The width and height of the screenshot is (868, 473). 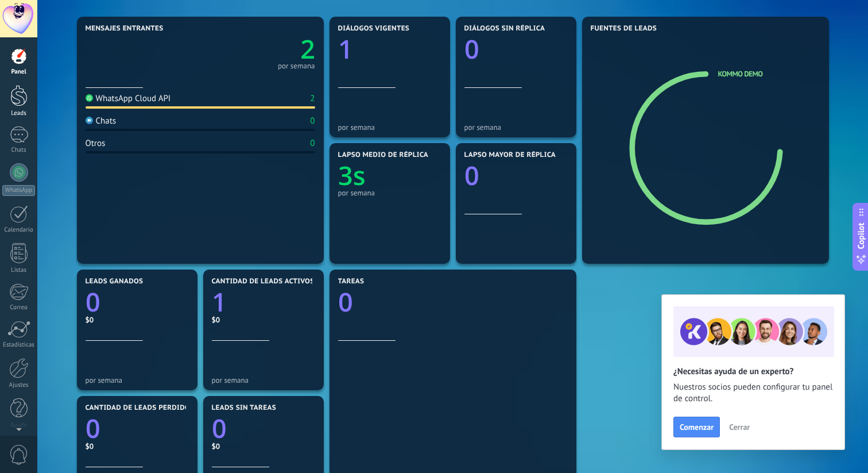 What do you see at coordinates (739, 427) in the screenshot?
I see `button: Cerrar` at bounding box center [739, 427].